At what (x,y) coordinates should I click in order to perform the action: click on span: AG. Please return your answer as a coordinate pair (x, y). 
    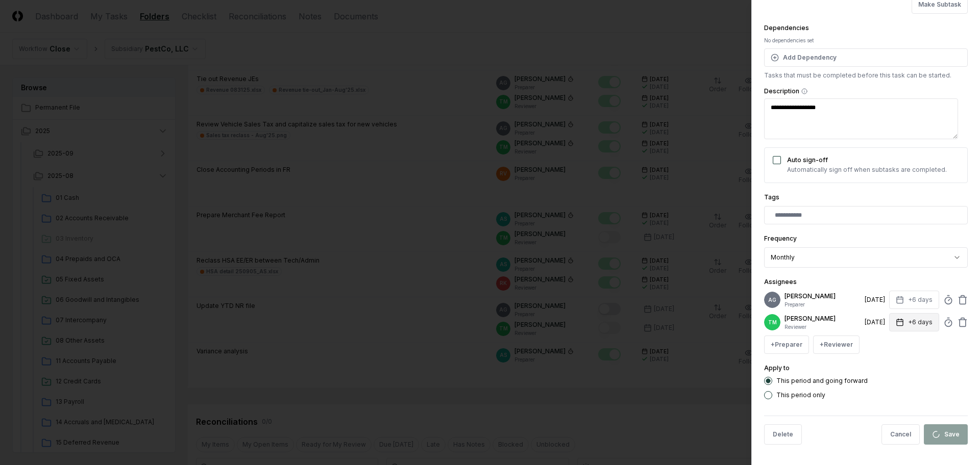
    Looking at the image, I should click on (772, 300).